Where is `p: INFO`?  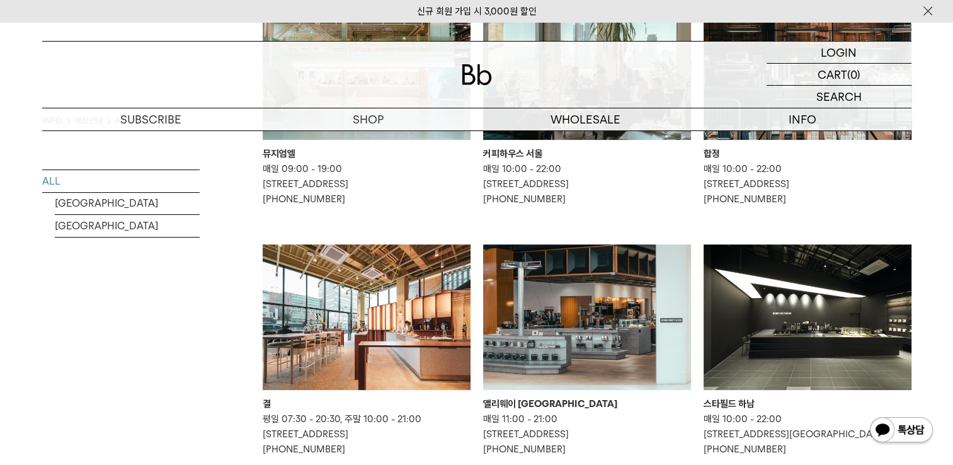
p: INFO is located at coordinates (803, 119).